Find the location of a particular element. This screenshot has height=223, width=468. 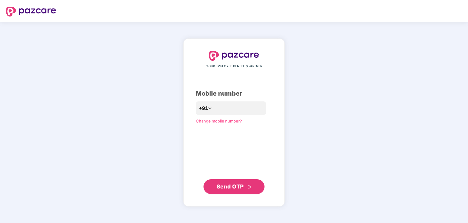

div: Mobile number is located at coordinates (234, 93).